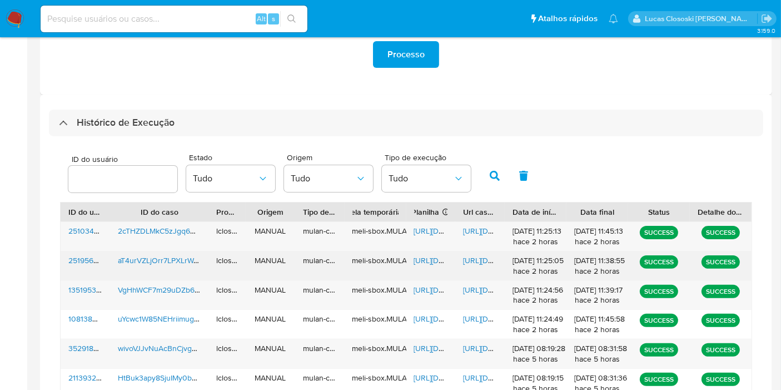  I want to click on span: Atalhos rápidos, so click(567, 18).